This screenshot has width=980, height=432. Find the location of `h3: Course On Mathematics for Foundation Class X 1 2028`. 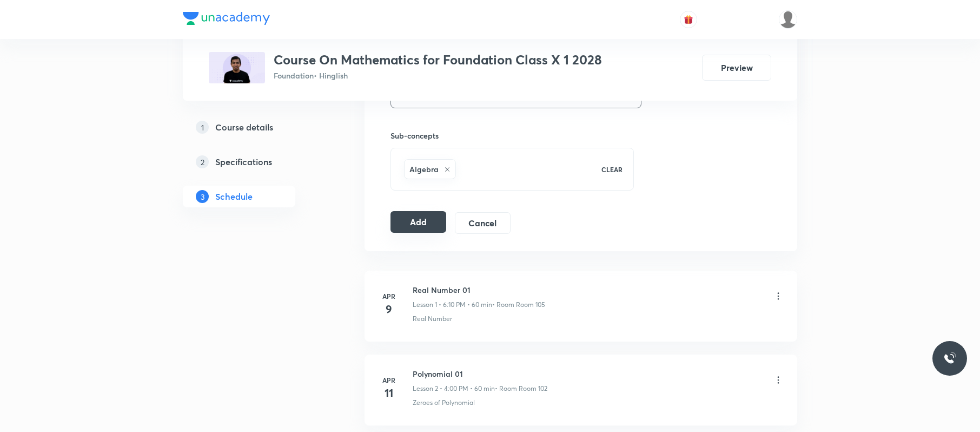

h3: Course On Mathematics for Foundation Class X 1 2028 is located at coordinates (437, 59).